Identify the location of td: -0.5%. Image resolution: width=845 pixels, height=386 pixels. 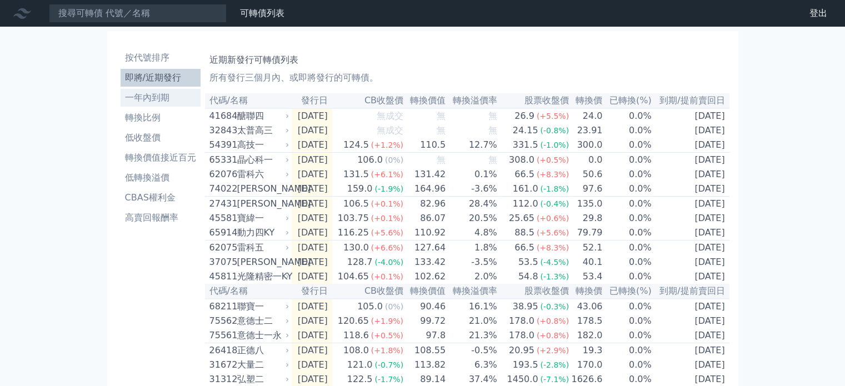
(472, 351).